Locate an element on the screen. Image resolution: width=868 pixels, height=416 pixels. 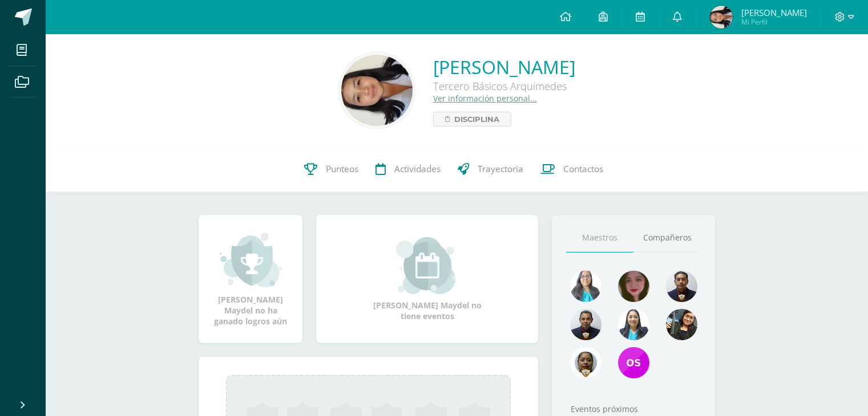
img: 73802ff053b96be4d416064cb46eb66b.png is located at coordinates (682, 324).